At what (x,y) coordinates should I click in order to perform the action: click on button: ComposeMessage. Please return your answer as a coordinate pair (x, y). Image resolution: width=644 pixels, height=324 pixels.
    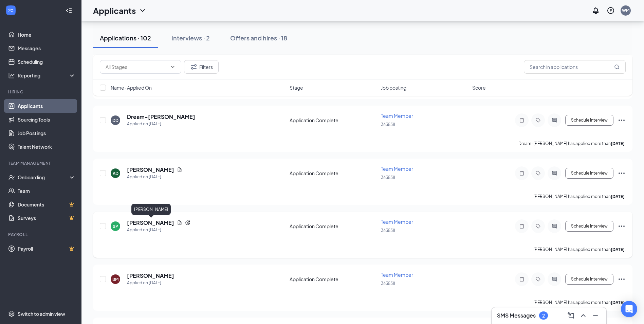
    Looking at the image, I should click on (571, 316).